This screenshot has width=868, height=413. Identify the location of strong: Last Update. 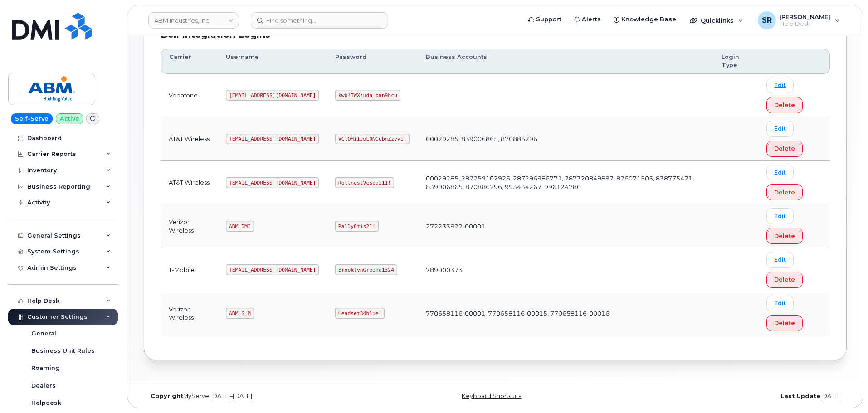
(801, 396).